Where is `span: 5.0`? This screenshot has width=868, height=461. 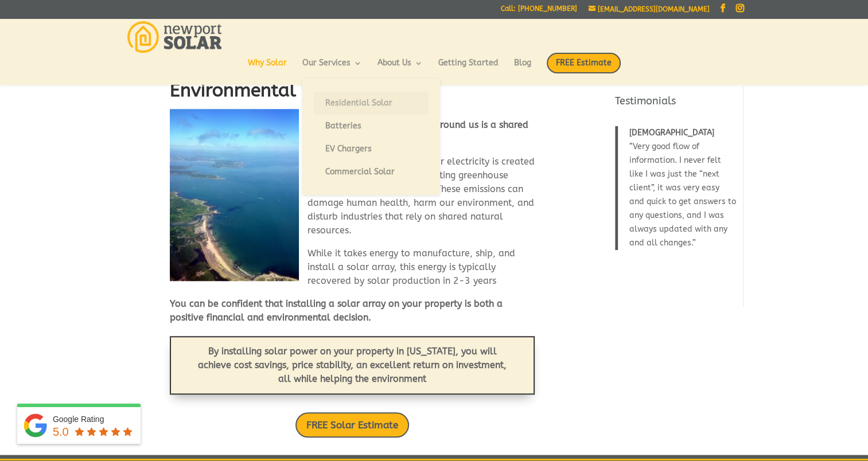 span: 5.0 is located at coordinates (61, 432).